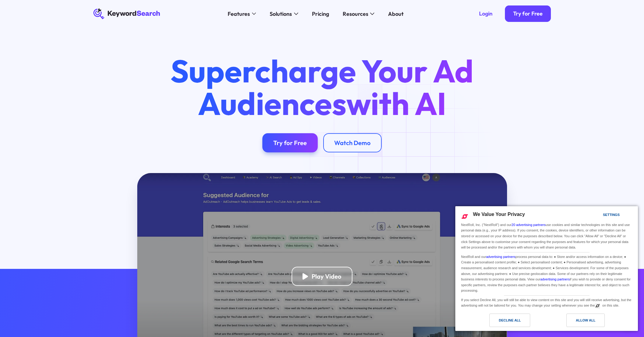  I want to click on div: Solutions, so click(281, 14).